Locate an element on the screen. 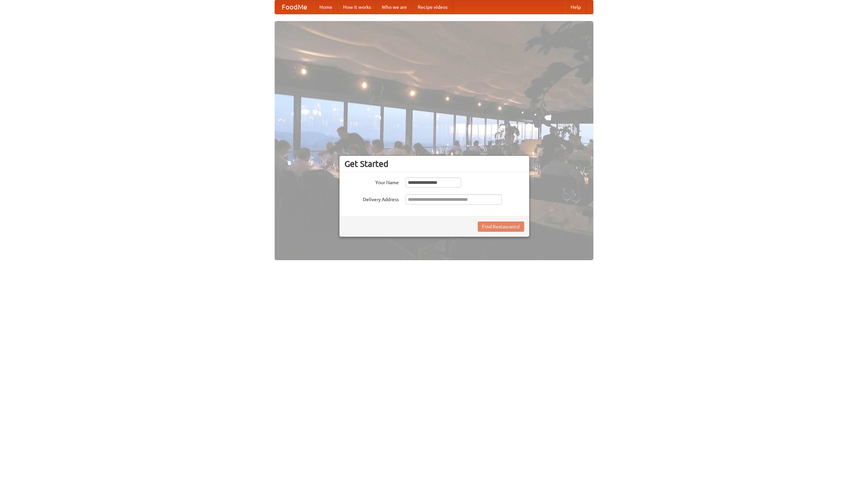 The image size is (868, 480). label: Delivery Address is located at coordinates (371, 199).